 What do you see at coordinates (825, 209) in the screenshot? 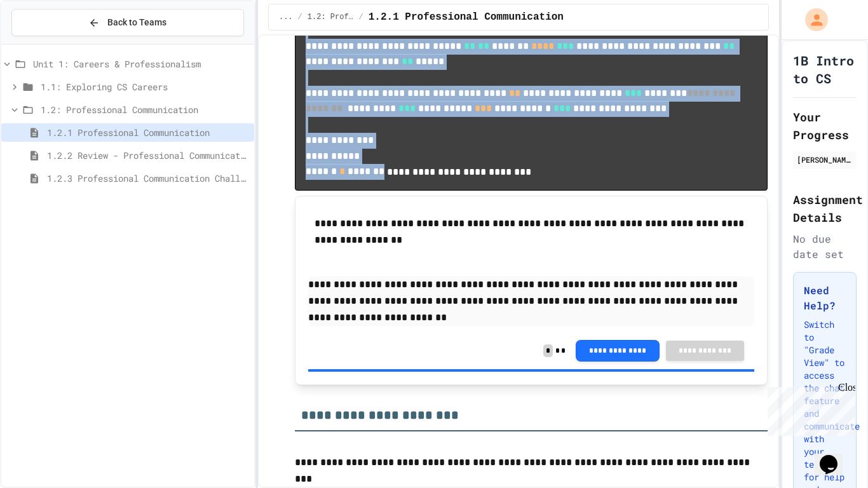
I see `h2: Assignment Details` at bounding box center [825, 209].